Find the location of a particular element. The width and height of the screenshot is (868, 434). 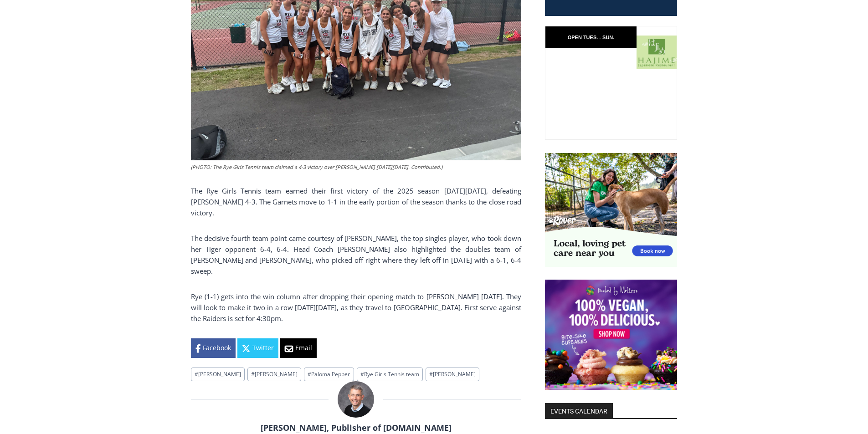

a: Email is located at coordinates (299, 347).